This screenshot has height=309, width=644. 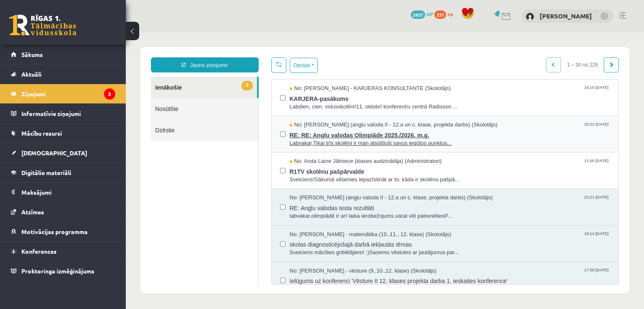 I want to click on a: 3Ienākošie, so click(x=78, y=55).